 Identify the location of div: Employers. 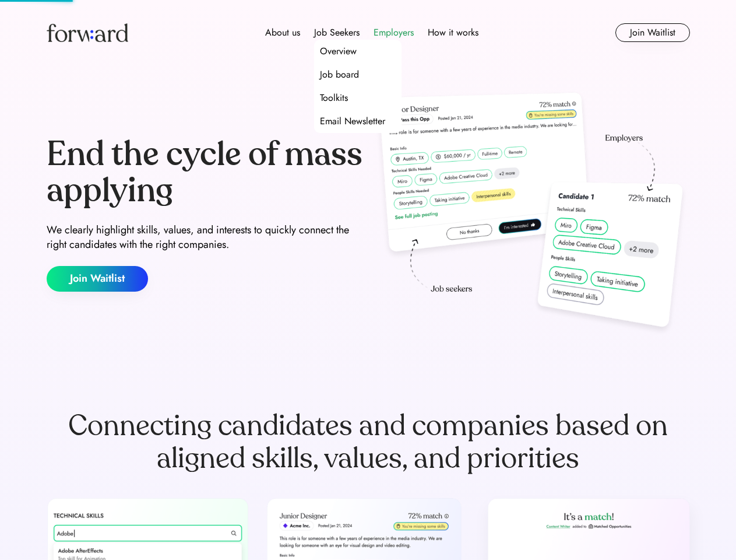
(393, 32).